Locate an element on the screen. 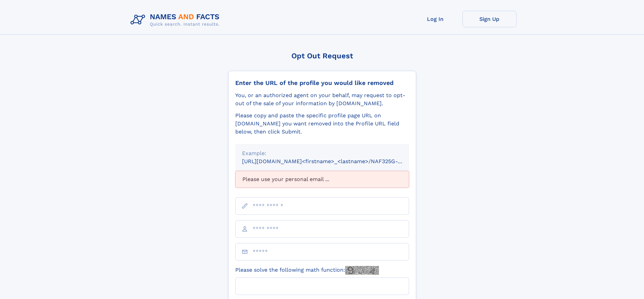  div: Enter the URL of the profile you would like removed is located at coordinates (322, 83).